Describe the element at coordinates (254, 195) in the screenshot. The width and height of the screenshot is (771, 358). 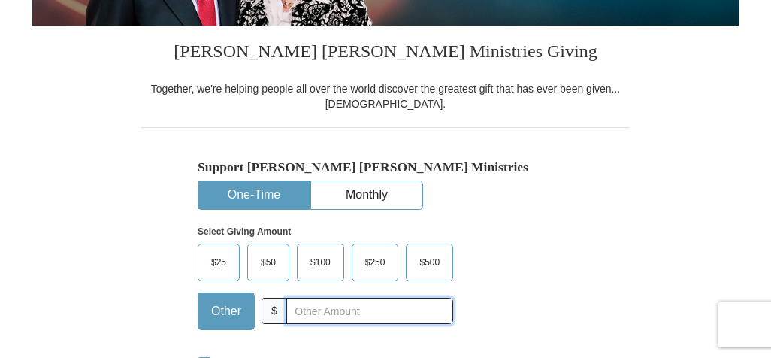
I see `button: One-Time` at that location.